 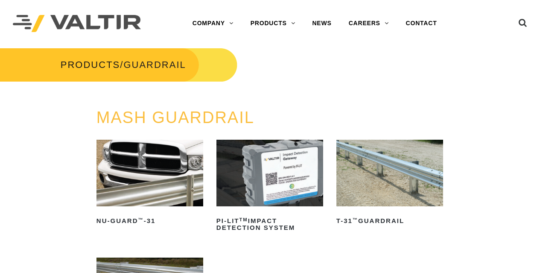 I want to click on sup: TM, so click(x=244, y=220).